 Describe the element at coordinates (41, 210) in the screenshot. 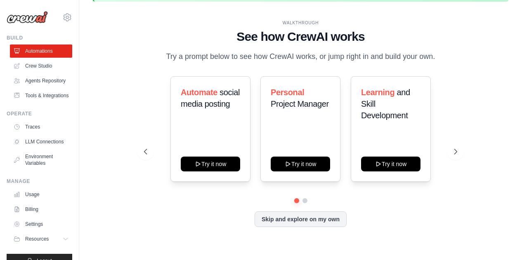

I see `a: Billing` at that location.